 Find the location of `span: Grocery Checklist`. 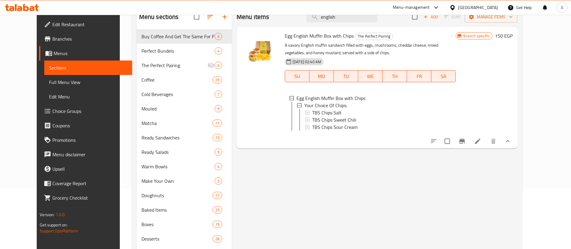

span: Grocery Checklist is located at coordinates (90, 198).